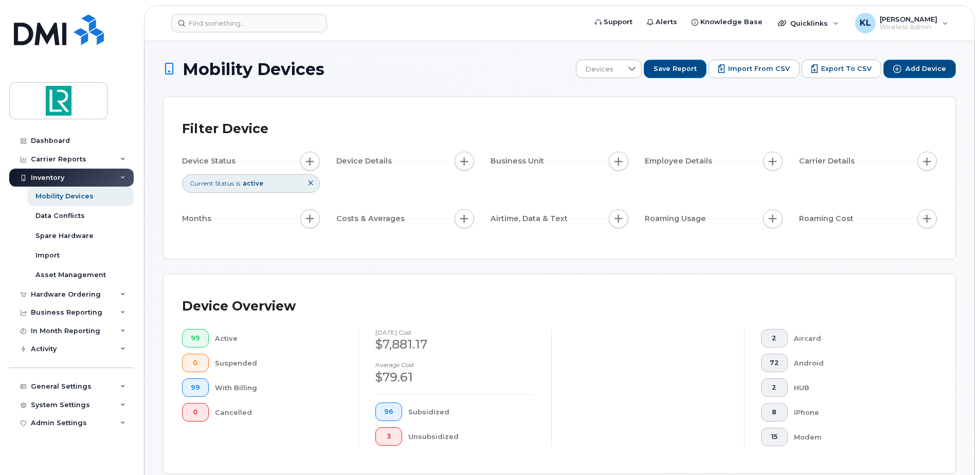 This screenshot has width=980, height=475. What do you see at coordinates (279, 363) in the screenshot?
I see `div: Suspended` at bounding box center [279, 363].